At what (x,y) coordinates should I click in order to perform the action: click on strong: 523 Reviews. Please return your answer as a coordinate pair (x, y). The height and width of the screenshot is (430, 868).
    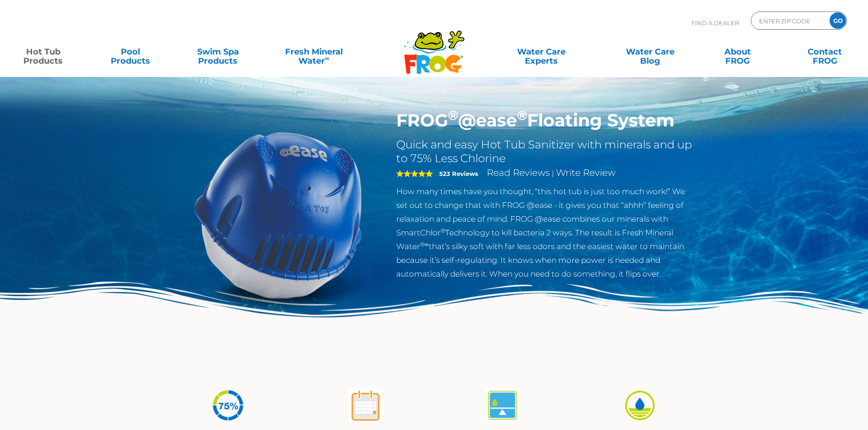
    Looking at the image, I should click on (458, 173).